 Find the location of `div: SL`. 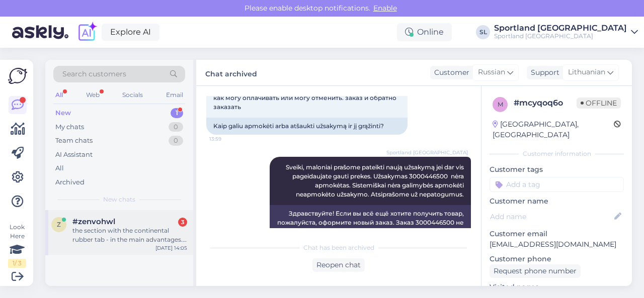

div: SL is located at coordinates (483, 32).